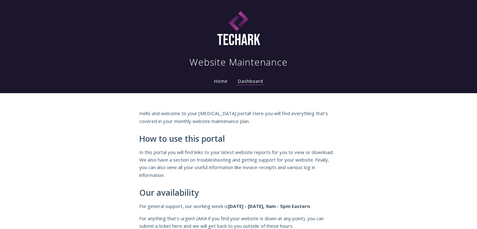  Describe the element at coordinates (238, 62) in the screenshot. I see `h1: Website Maintenance` at that location.